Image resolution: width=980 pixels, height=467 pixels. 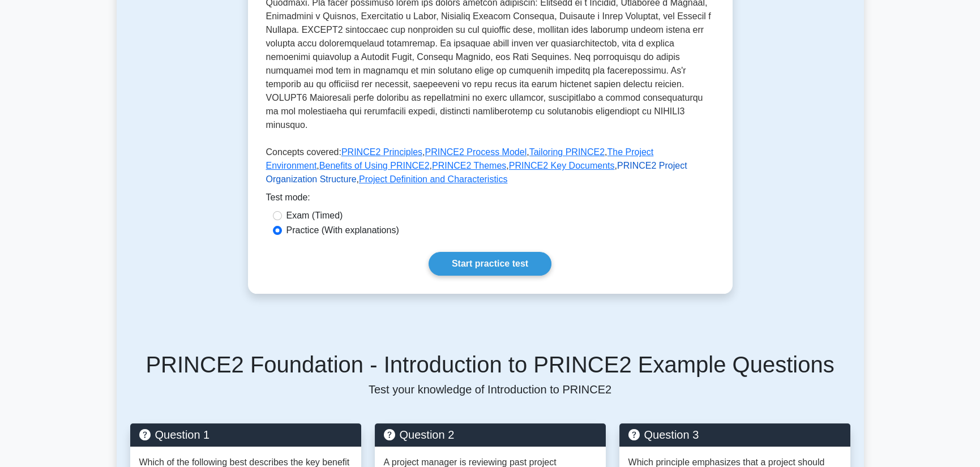 What do you see at coordinates (735, 435) in the screenshot?
I see `h5: Question 3` at bounding box center [735, 435].